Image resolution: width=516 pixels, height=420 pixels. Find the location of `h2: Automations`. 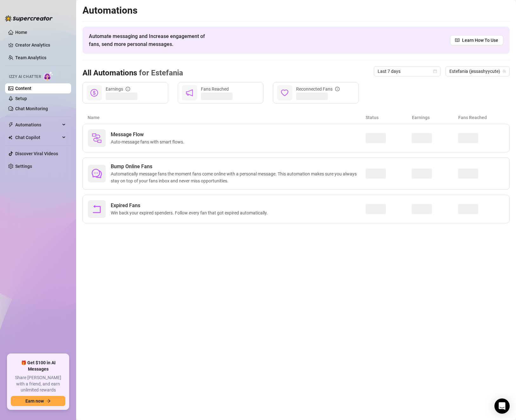

h2: Automations is located at coordinates (296, 10).